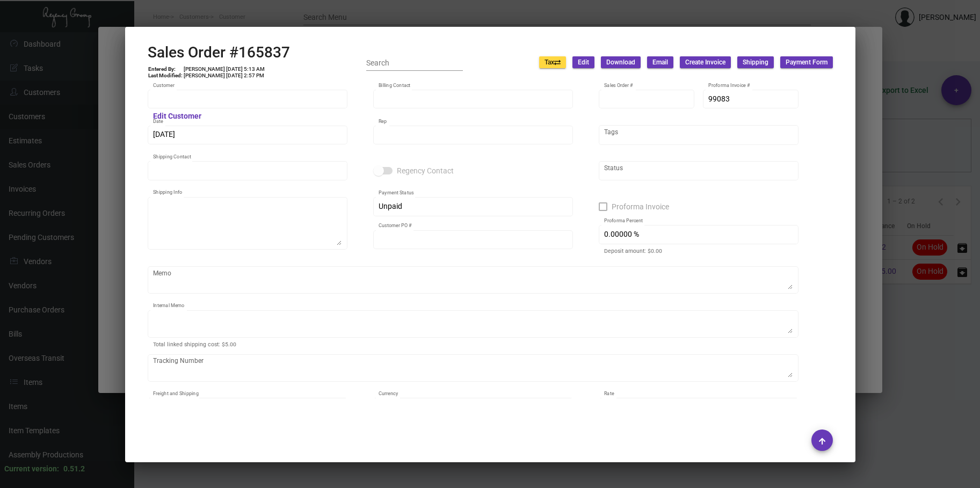 Image resolution: width=980 pixels, height=488 pixels. Describe the element at coordinates (553, 62) in the screenshot. I see `button: Tax` at that location.